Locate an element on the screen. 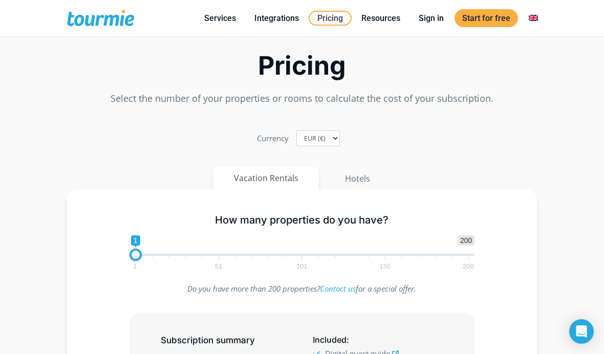 The image size is (604, 354). p: Select the number of your properties or rooms to calculate the cost of your subscription. is located at coordinates (302, 98).